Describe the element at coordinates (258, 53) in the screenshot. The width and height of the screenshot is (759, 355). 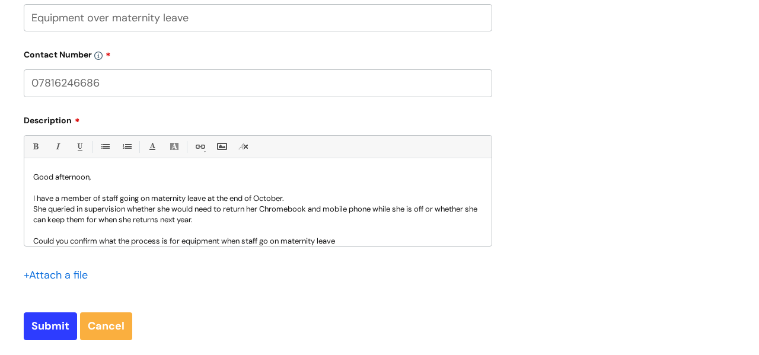
I see `label: Contact Number` at that location.